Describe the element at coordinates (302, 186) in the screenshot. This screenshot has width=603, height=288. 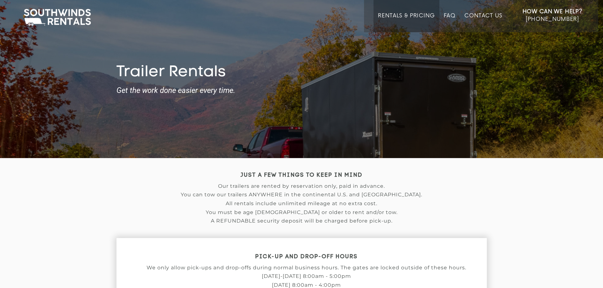
I see `p: Our trailers are rented by reservation only, paid in advance.` at that location.